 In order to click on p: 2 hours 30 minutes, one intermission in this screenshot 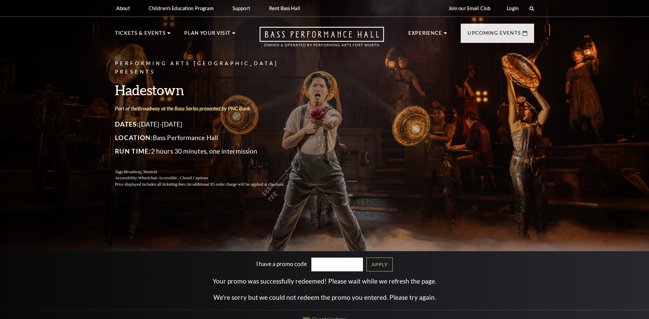, I will do `click(208, 151)`.